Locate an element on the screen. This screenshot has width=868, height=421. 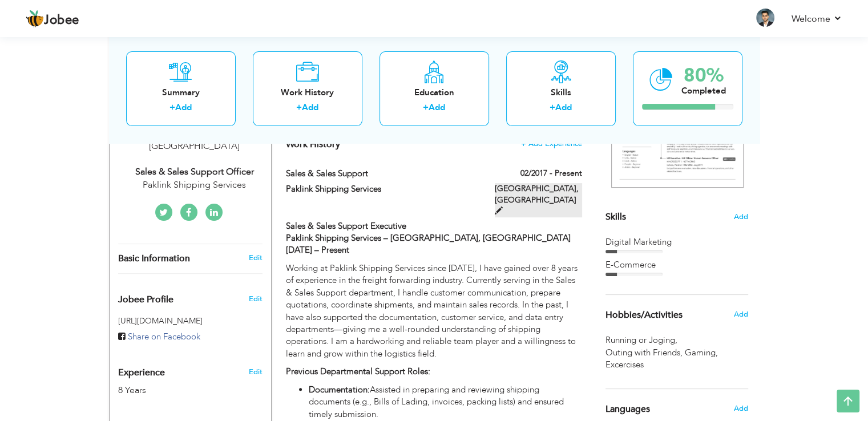
label: 02/2017 - Present is located at coordinates (551, 174).